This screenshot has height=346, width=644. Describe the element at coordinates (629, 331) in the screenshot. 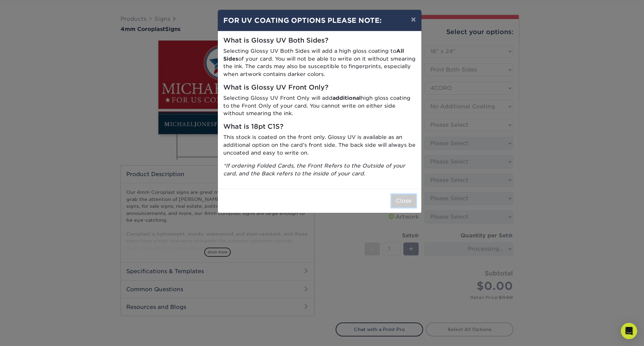

I see `div: Open Intercom Messenger` at that location.